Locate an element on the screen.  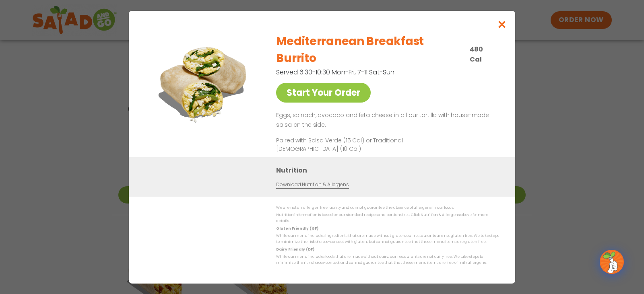
h3: Nutrition is located at coordinates (389, 170).